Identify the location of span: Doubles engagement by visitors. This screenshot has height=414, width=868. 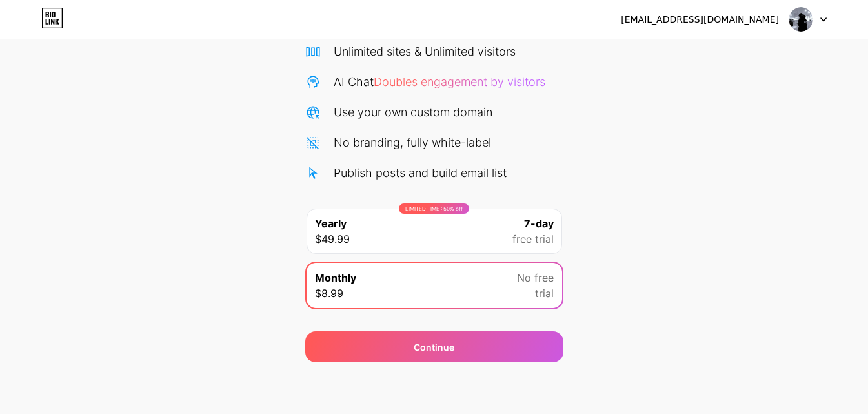
(459, 81).